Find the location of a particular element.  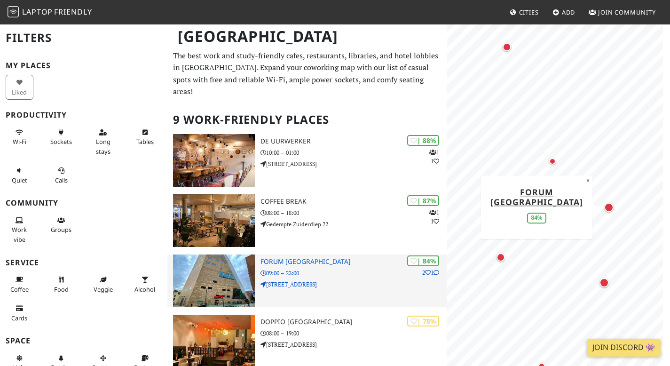

p: The best work and study-friendly cafes, restaurants, libraries, and hotel lobbies in [GEOGRAPHIC_... is located at coordinates (307, 74).